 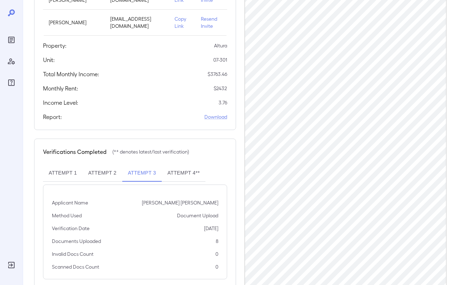 I want to click on p: Copy Link, so click(x=182, y=22).